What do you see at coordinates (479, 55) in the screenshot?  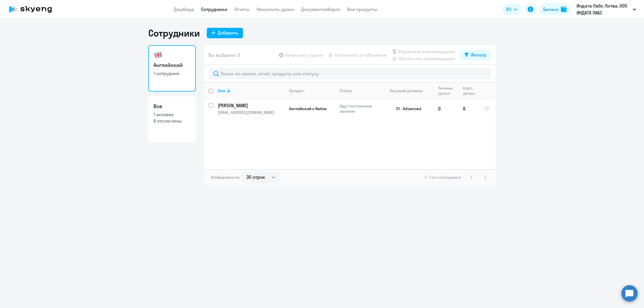 I see `div: Фильтр` at bounding box center [479, 55].